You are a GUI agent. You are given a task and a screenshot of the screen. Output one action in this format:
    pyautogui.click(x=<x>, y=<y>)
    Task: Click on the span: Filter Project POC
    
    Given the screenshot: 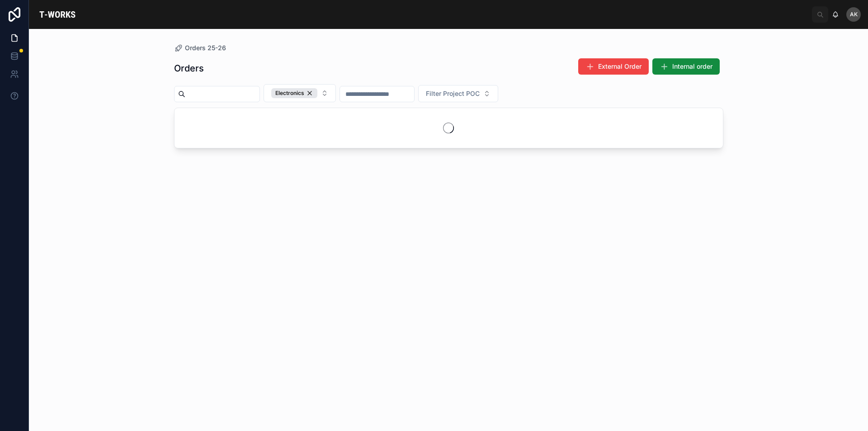 What is the action you would take?
    pyautogui.click(x=453, y=93)
    